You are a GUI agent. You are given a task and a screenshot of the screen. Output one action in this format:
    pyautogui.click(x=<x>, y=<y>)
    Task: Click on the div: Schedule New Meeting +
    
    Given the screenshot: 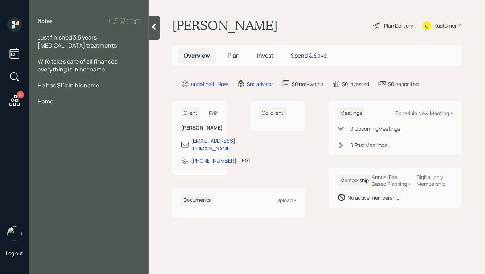 What is the action you would take?
    pyautogui.click(x=424, y=113)
    